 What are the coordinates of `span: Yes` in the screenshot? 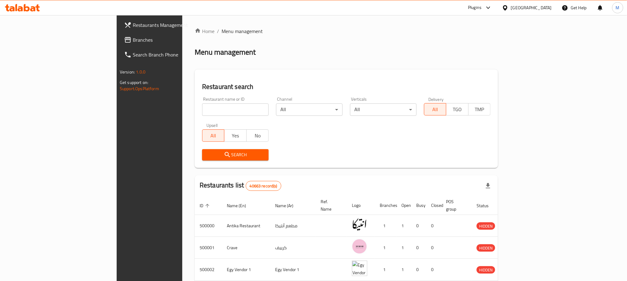 It's located at (235, 136).